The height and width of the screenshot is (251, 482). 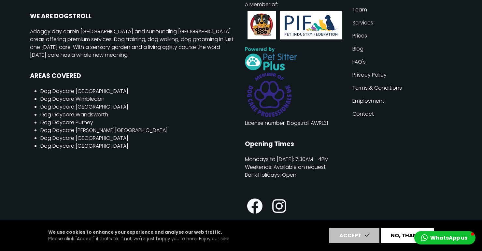 I want to click on h2: Opening Times, so click(x=295, y=144).